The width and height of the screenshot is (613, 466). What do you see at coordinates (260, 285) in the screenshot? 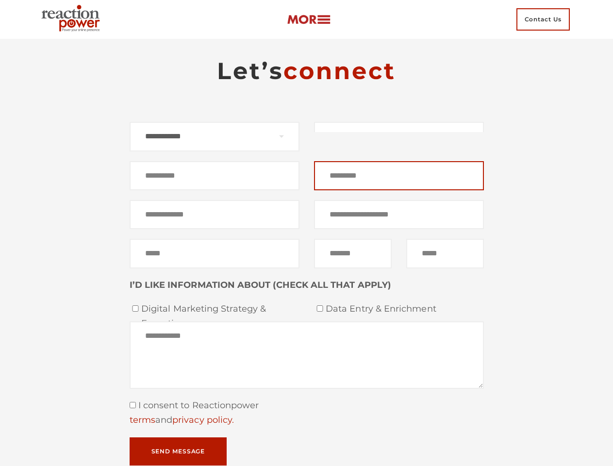
I see `strong: I’D LIKE INFORMATION ABOUT (CHECK ALL THAT APPLY)` at bounding box center [260, 285].